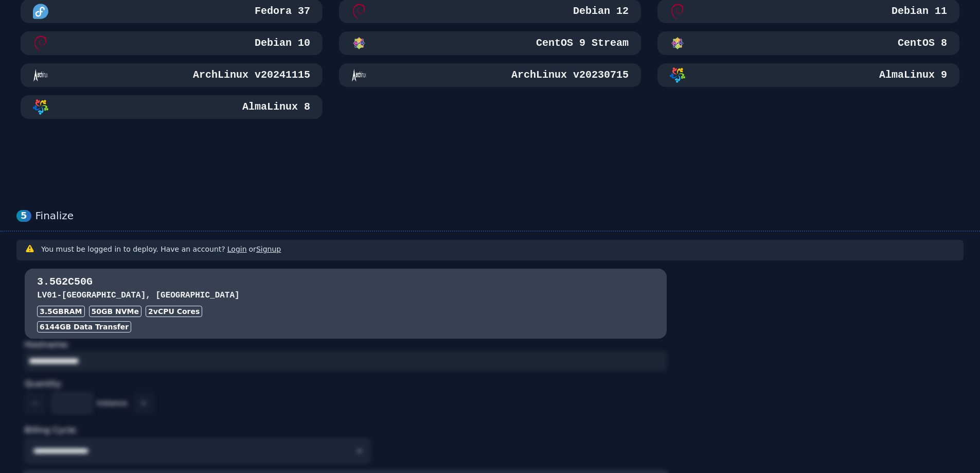 Image resolution: width=980 pixels, height=473 pixels. Describe the element at coordinates (359, 11) in the screenshot. I see `img: Debian 12` at that location.